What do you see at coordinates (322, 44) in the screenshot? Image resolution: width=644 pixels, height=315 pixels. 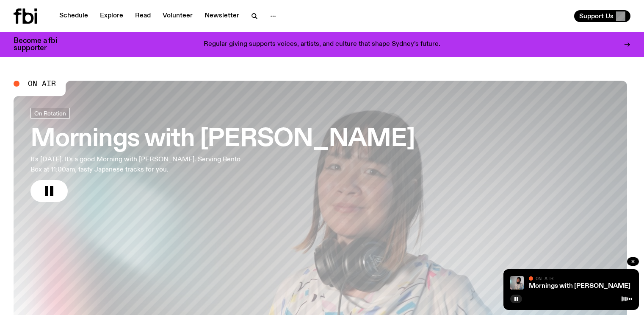 I see `p: Regular giving supports voices, artists, and culture that shape Sydney’s future.` at bounding box center [322, 44].